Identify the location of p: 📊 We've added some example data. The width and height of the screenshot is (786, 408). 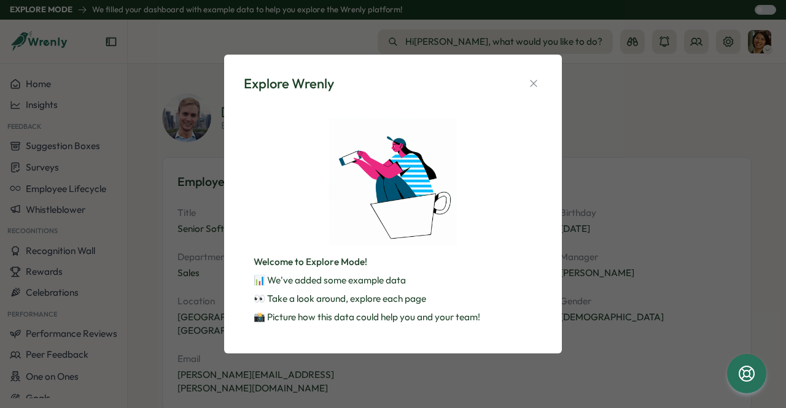
(393, 280).